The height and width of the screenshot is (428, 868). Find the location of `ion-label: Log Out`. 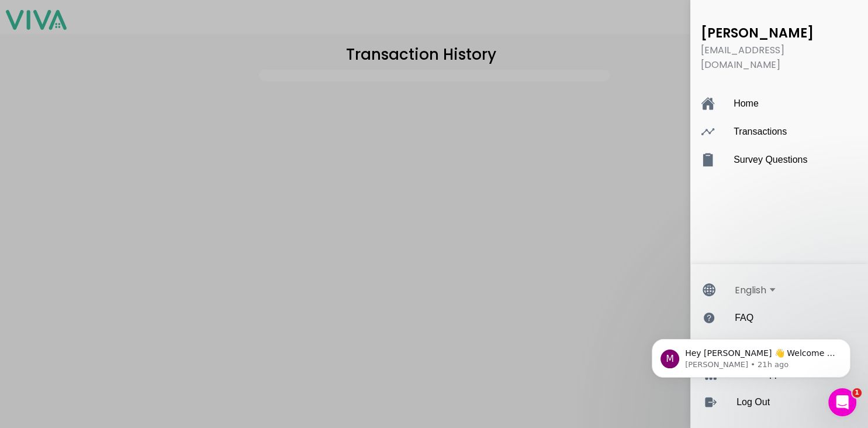

ion-label: Log Out is located at coordinates (790, 402).